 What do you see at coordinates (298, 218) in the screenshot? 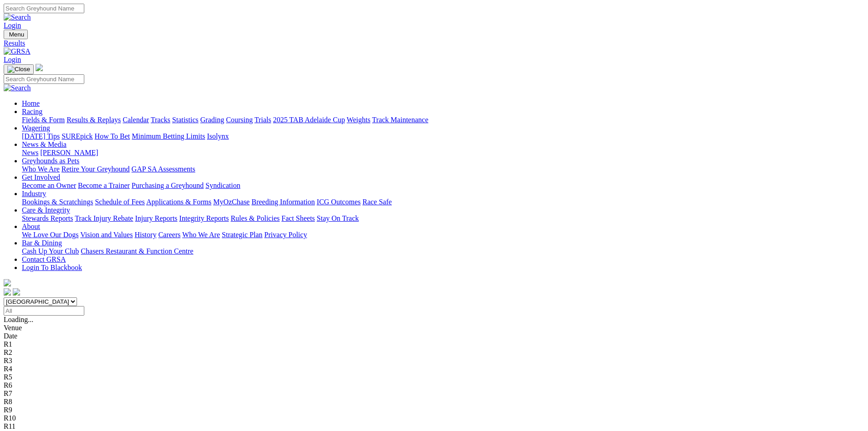
I see `a: Fact Sheets` at bounding box center [298, 218].